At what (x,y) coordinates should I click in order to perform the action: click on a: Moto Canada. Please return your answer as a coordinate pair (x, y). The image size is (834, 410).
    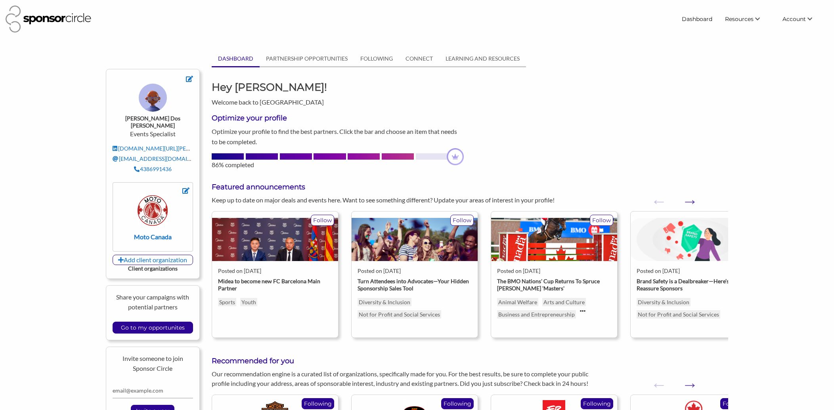
    Looking at the image, I should click on (153, 218).